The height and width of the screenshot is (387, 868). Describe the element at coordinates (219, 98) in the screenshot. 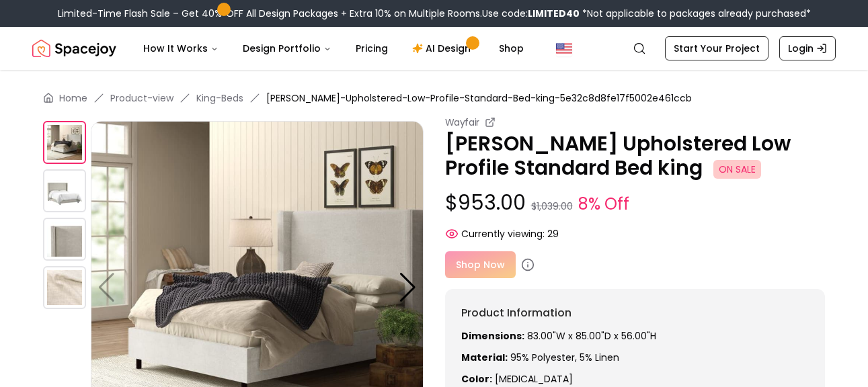

I see `a: King-Beds` at that location.